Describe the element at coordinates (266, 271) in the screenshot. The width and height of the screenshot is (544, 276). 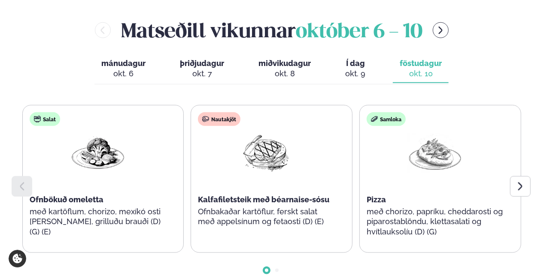
I see `span: Go to slide 1` at that location.